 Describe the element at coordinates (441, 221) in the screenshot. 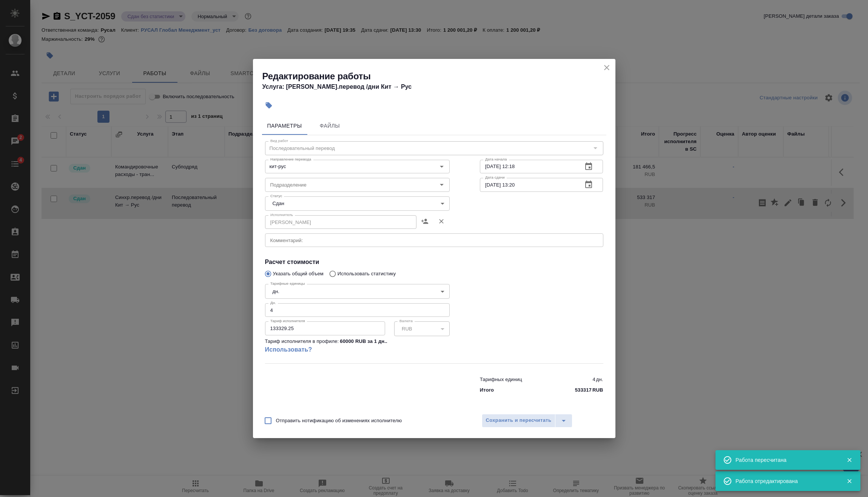

I see `button: Удалить` at that location.